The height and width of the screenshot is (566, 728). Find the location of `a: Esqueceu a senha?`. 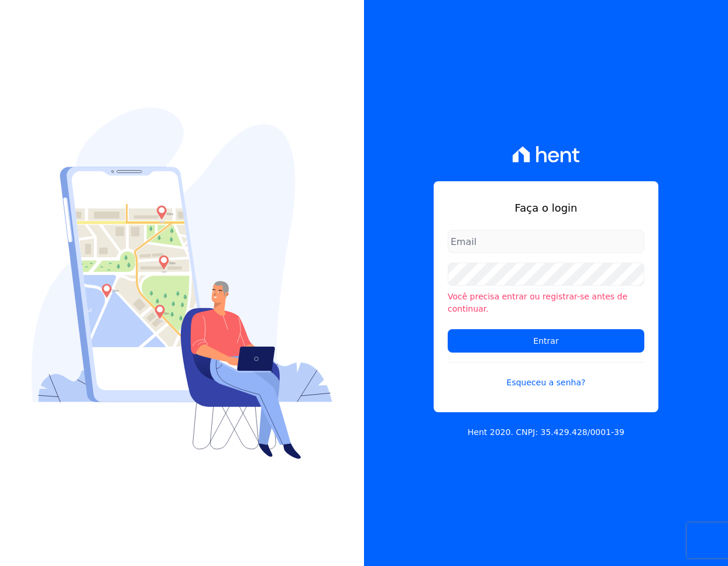

a: Esqueceu a senha? is located at coordinates (546, 375).